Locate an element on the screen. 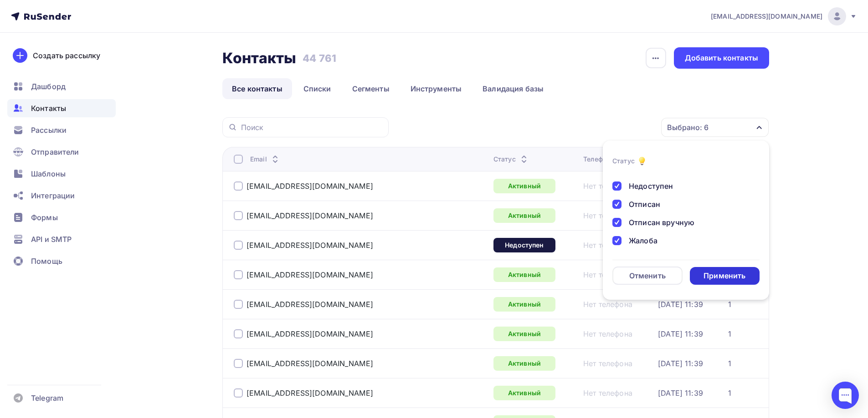 The height and width of the screenshot is (418, 868). div: Отменить is located at coordinates (648, 276).